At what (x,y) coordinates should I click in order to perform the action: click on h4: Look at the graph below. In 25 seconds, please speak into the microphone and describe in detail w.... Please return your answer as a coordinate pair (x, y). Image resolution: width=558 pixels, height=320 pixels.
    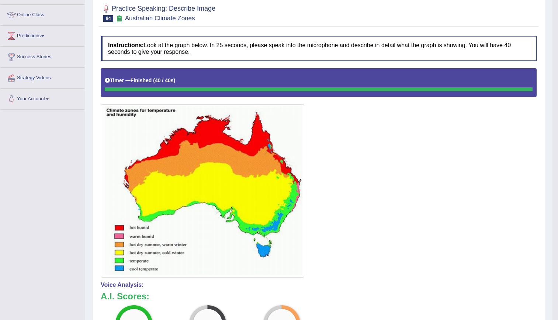
    Looking at the image, I should click on (318, 48).